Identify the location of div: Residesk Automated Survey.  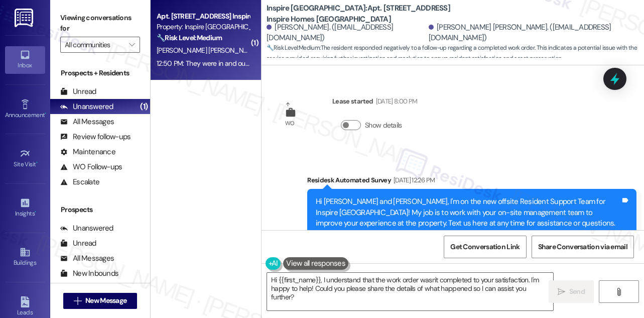
(472, 182).